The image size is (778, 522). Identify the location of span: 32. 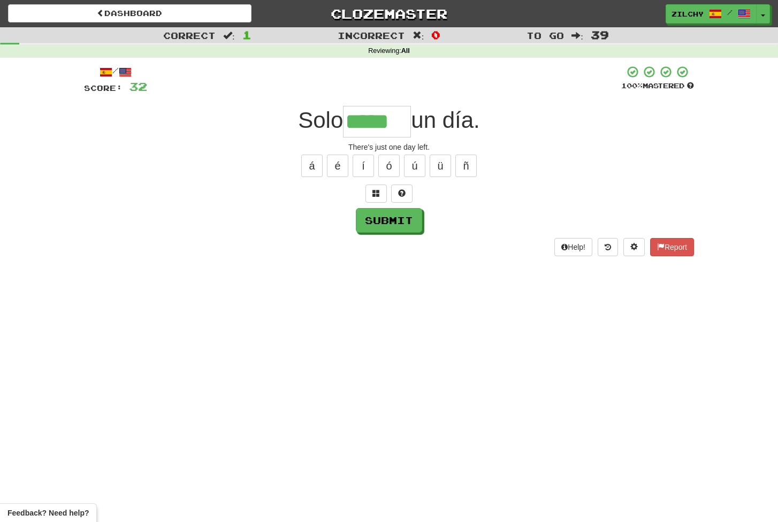
(138, 86).